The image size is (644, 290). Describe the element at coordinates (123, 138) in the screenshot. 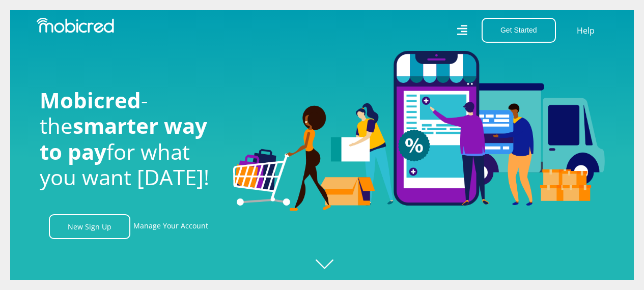

I see `span: smarter way to pay` at that location.